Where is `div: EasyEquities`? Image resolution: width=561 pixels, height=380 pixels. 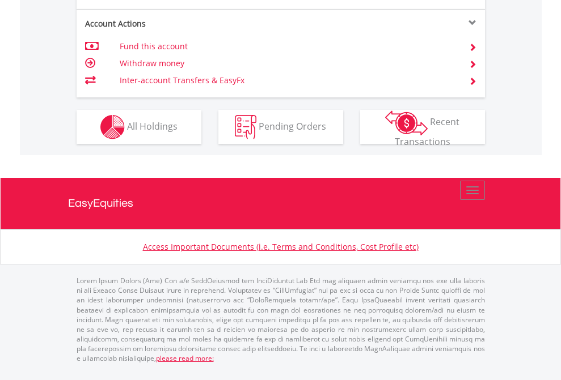
div: EasyEquities is located at coordinates (281, 203).